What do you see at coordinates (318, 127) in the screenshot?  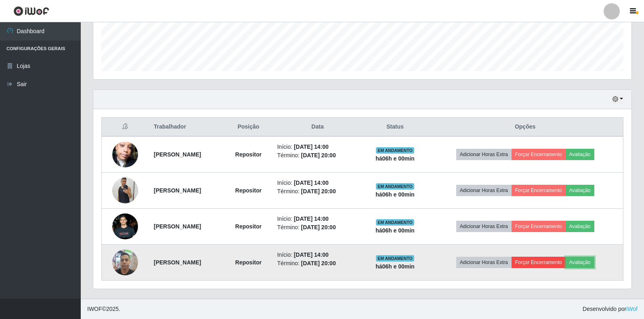 I see `th: Data` at bounding box center [318, 127].